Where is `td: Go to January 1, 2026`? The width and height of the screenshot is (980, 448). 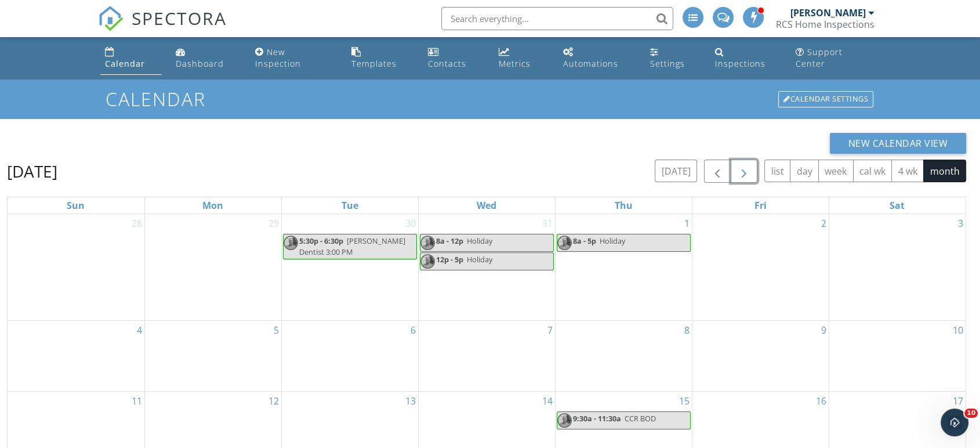 td: Go to January 1, 2026 is located at coordinates (624, 267).